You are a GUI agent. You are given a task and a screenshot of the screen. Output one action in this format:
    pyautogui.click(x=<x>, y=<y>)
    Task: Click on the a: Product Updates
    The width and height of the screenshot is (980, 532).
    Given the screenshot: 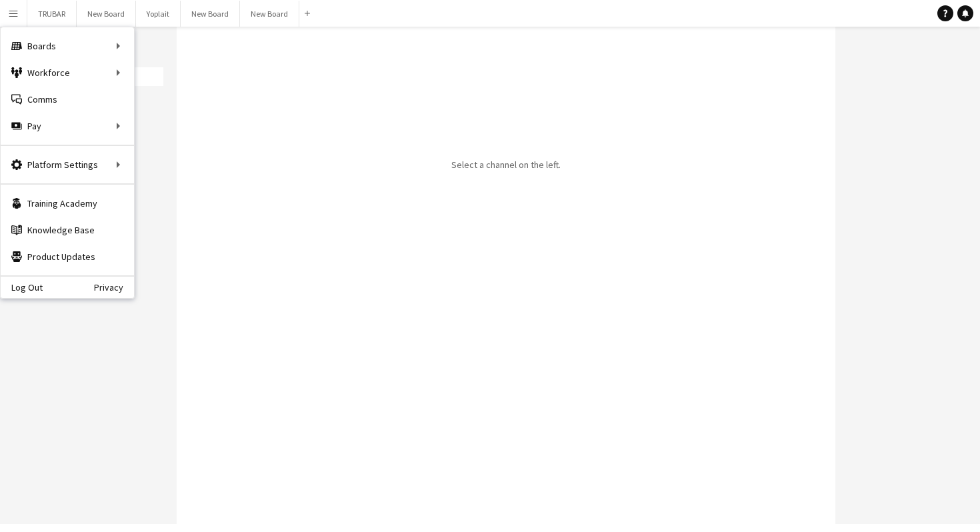 What is the action you would take?
    pyautogui.click(x=68, y=257)
    